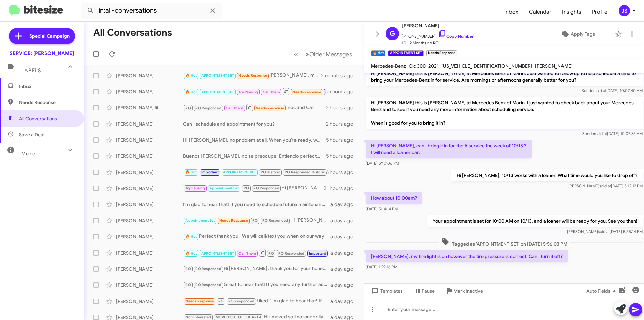 The height and width of the screenshot is (320, 644). What do you see at coordinates (133, 32) in the screenshot?
I see `h1: All Conversations` at bounding box center [133, 32].